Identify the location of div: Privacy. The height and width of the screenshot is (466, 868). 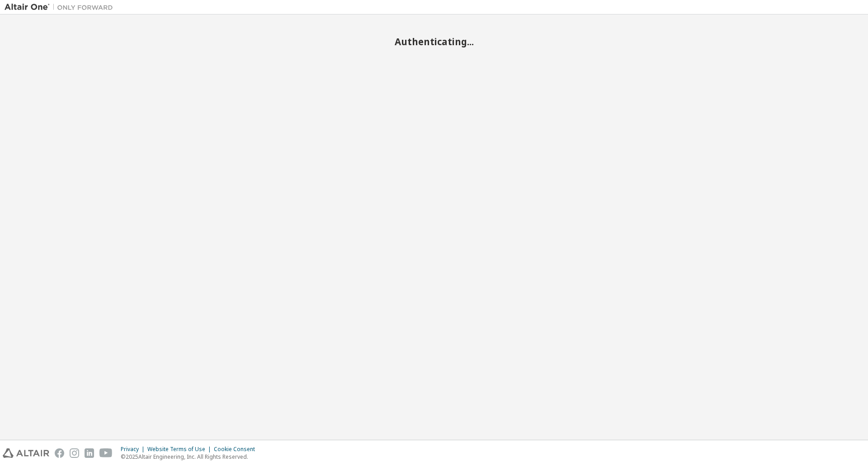
(134, 450).